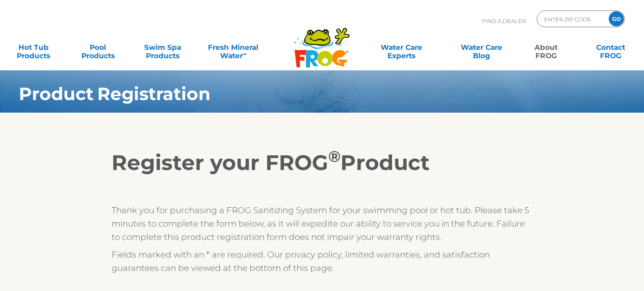 The width and height of the screenshot is (644, 291). Describe the element at coordinates (401, 47) in the screenshot. I see `a: Water CareExperts` at that location.